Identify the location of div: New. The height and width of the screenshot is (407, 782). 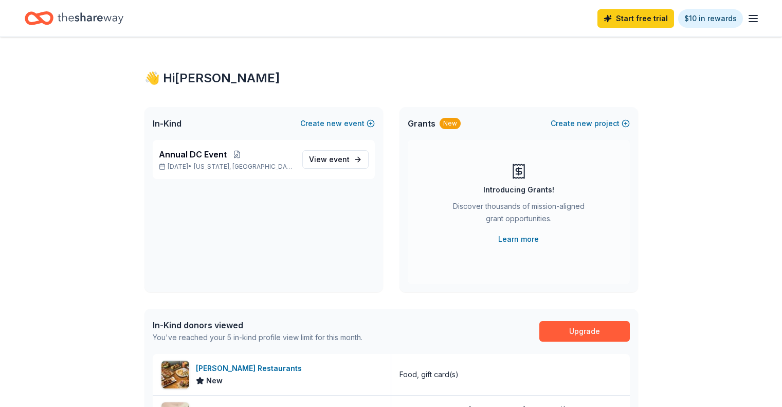
(450, 123).